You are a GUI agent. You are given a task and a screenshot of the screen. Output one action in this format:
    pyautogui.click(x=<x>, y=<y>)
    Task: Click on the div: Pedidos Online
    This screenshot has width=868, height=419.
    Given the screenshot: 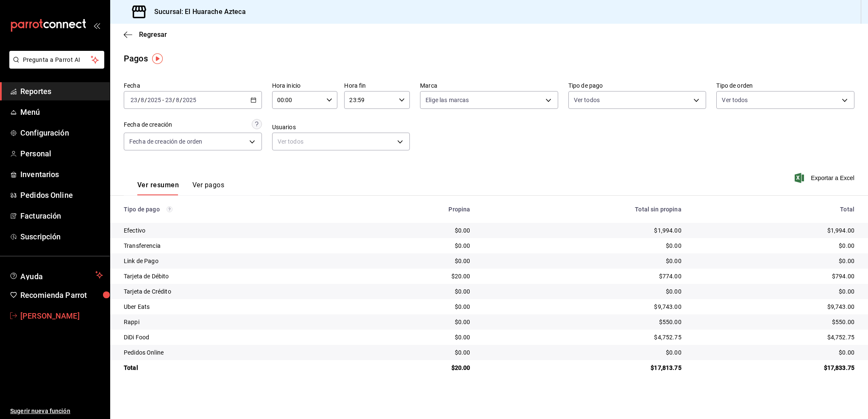 What is the action you would take?
    pyautogui.click(x=234, y=353)
    